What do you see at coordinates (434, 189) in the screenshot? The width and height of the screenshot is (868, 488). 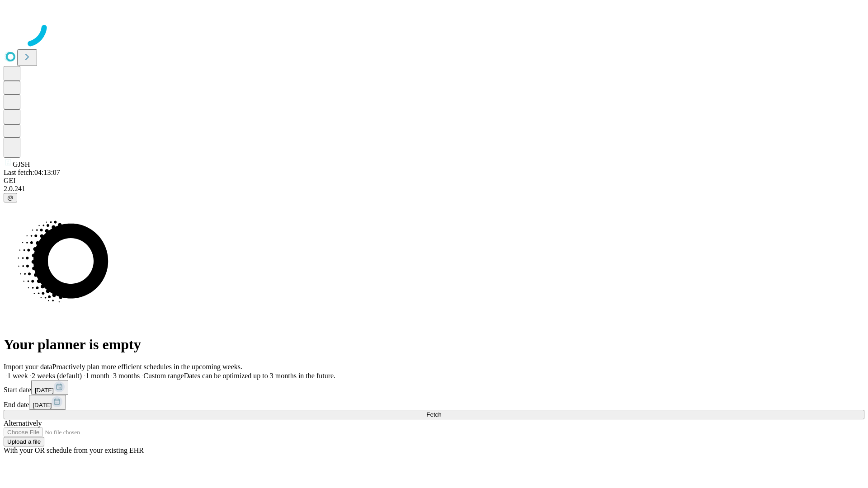 I see `div: 2.0.241` at bounding box center [434, 189].